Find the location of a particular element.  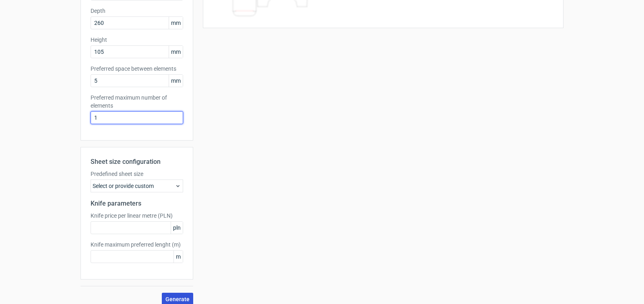

label: Preferred space between elements is located at coordinates (137, 69).